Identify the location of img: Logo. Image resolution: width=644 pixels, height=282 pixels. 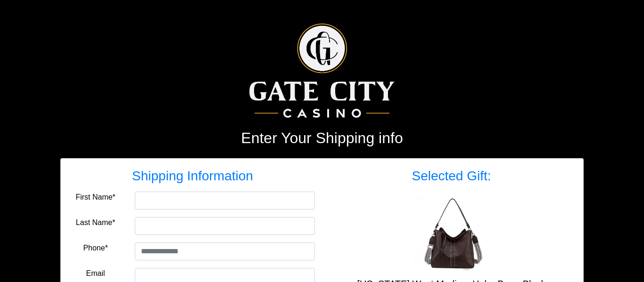
(322, 71).